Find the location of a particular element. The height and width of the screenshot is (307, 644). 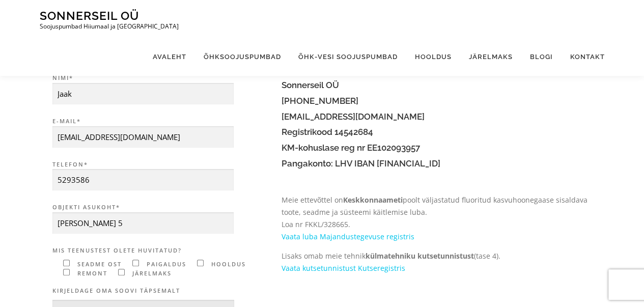

p: Meie ettevõttel on poolt väljastatud fluoritud kasvuhoonegaase sisaldava toote, seadme ja süsteem... is located at coordinates (437, 218).